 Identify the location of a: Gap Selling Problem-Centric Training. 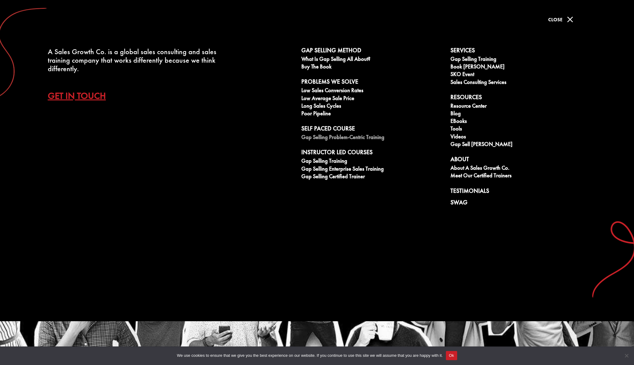
(372, 138).